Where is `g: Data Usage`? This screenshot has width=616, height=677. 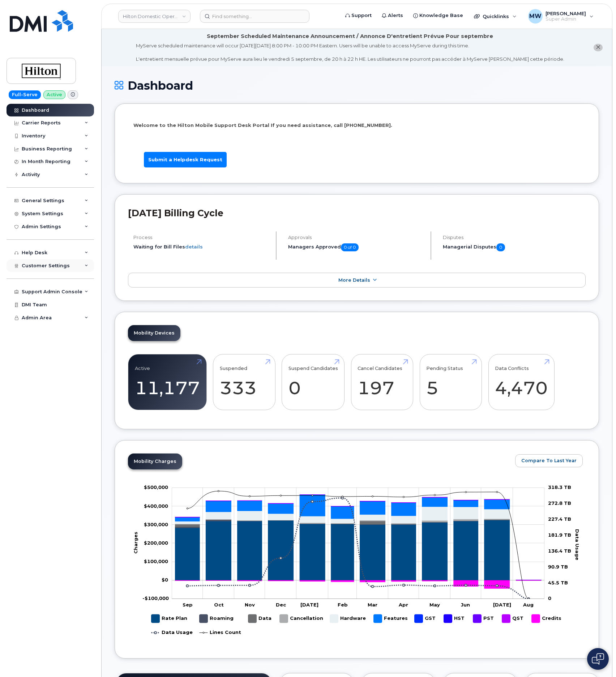 g: Data Usage is located at coordinates (172, 633).